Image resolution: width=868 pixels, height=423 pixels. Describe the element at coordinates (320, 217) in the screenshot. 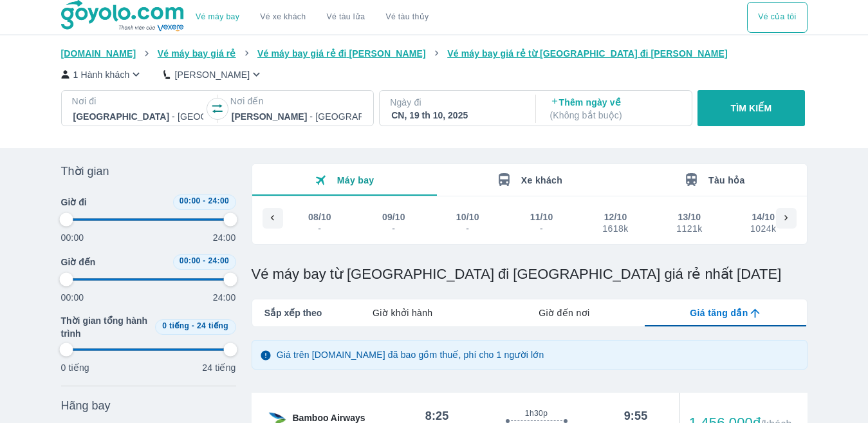

I see `div: 08/10` at that location.